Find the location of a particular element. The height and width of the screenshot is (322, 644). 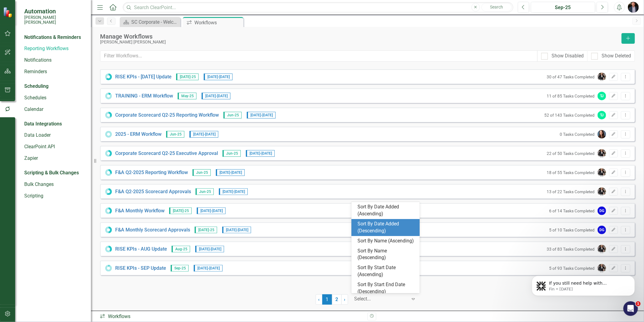

button: Sep-25 is located at coordinates (563, 7).